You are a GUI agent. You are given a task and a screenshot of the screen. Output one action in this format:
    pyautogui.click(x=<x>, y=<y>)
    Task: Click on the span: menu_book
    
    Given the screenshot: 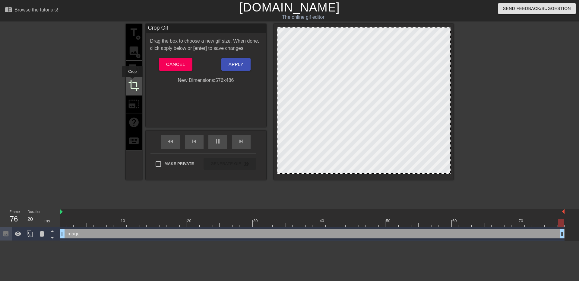 What is the action you would take?
    pyautogui.click(x=8, y=9)
    